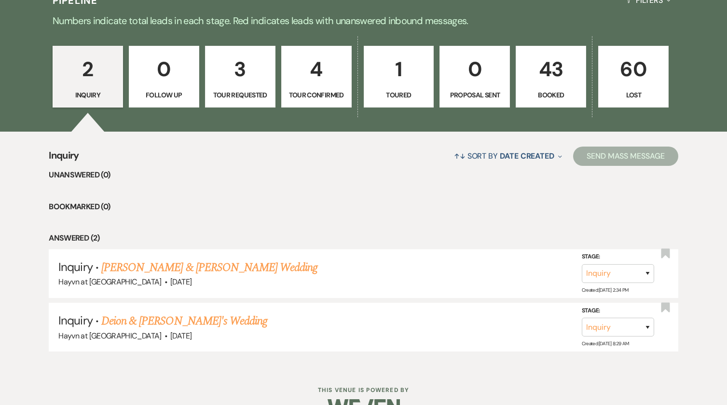 This screenshot has width=727, height=405. Describe the element at coordinates (551, 95) in the screenshot. I see `p: Booked` at that location.